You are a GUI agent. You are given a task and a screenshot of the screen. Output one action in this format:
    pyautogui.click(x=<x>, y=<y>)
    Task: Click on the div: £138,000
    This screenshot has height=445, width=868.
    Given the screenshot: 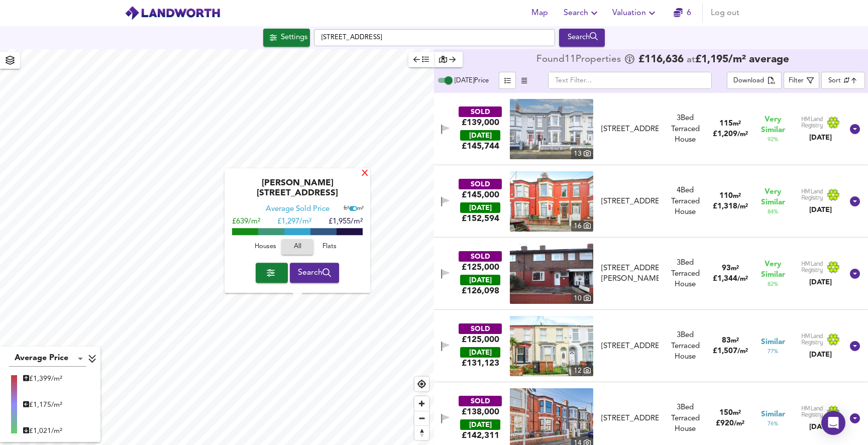 What is the action you would take?
    pyautogui.click(x=480, y=412)
    